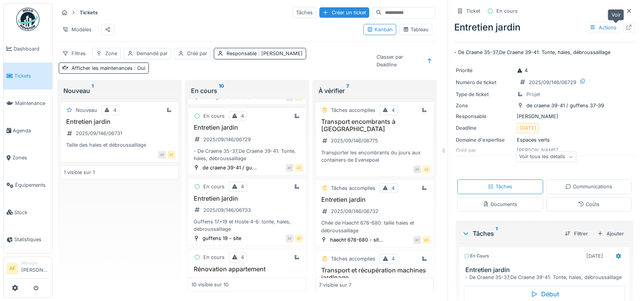 The height and width of the screenshot is (301, 644). Describe the element at coordinates (375, 157) in the screenshot. I see `div: Transporter les encombrants du jours aux containers de Evenepoel` at that location.